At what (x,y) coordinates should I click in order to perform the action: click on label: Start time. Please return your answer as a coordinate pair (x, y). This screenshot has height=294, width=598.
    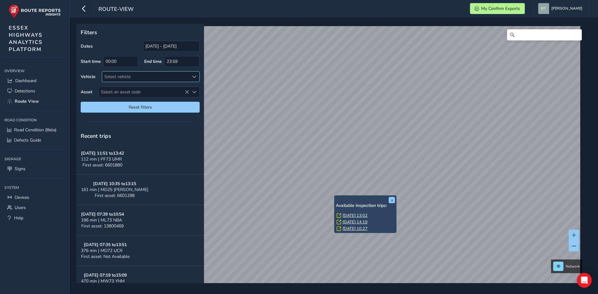
    Looking at the image, I should click on (91, 61).